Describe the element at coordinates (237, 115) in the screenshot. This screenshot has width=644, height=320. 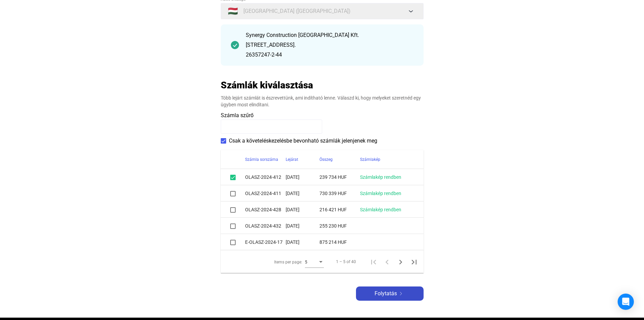
I see `span: Számla szűrő` at that location.